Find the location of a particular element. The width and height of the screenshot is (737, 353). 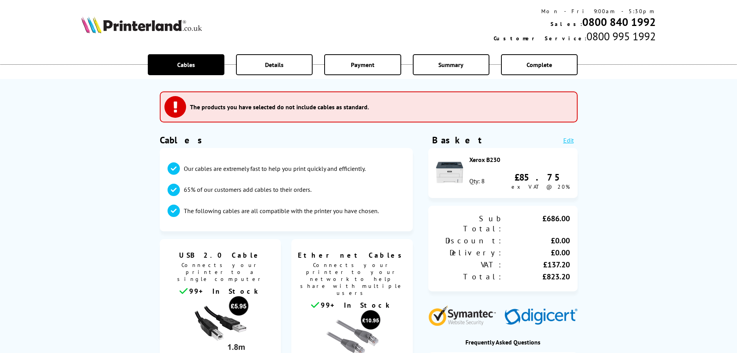

div: VAT: is located at coordinates (469, 264).